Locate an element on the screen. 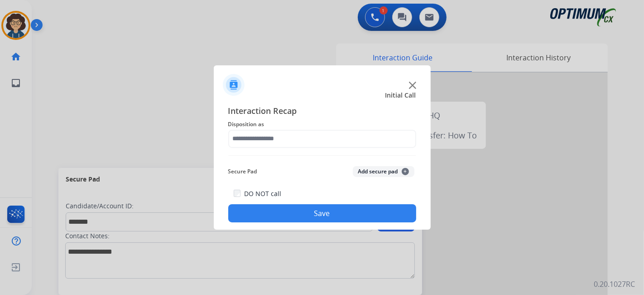 The height and width of the screenshot is (295, 644). img: contact-recap-line.svg is located at coordinates (322, 155).